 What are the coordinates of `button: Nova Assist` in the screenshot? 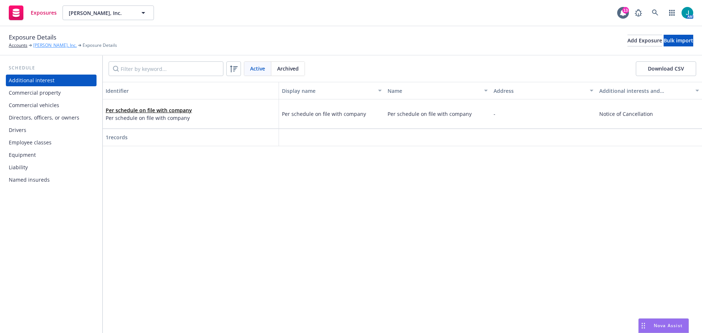 It's located at (663, 326).